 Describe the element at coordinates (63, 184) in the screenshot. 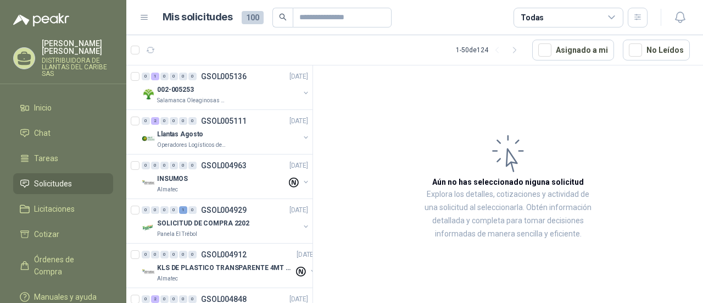

I see `a: Solicitudes` at that location.